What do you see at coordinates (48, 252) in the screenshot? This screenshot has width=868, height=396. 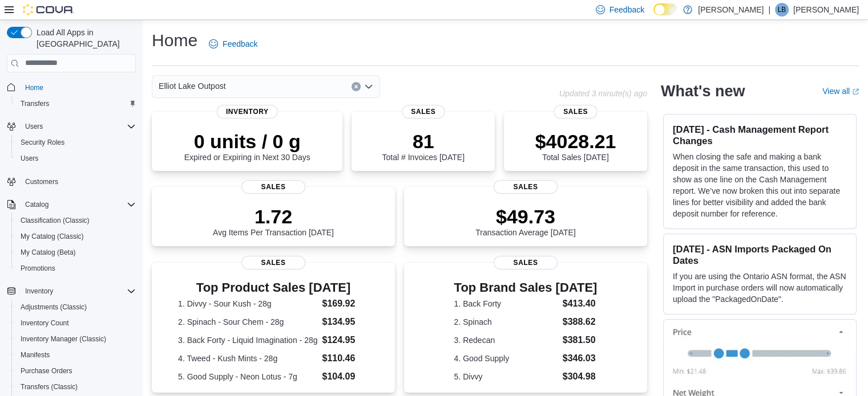 I see `a: My Catalog (Beta)` at bounding box center [48, 252].